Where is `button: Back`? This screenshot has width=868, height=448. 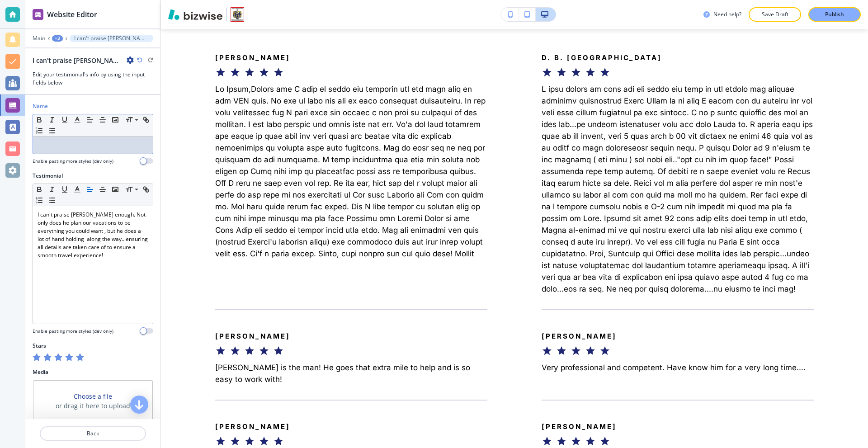 button: Back is located at coordinates (93, 434).